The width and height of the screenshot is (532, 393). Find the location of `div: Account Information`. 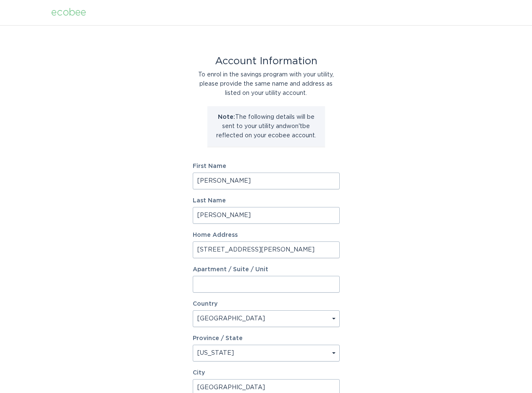

div: Account Information is located at coordinates (267, 61).